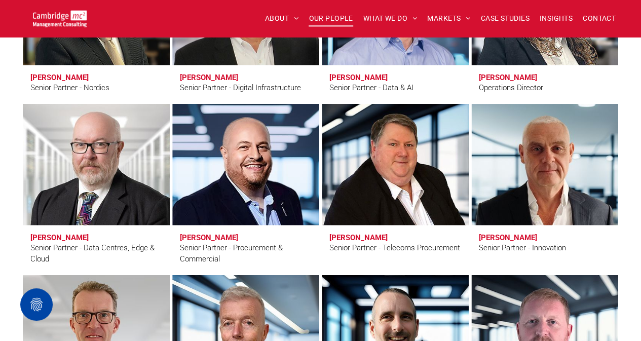  I want to click on a: Andy Everest, so click(246, 165).